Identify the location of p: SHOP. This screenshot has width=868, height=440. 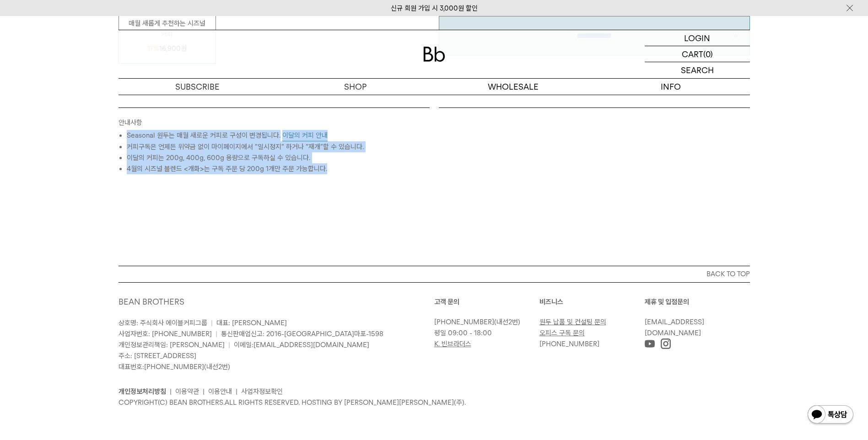
(355, 86).